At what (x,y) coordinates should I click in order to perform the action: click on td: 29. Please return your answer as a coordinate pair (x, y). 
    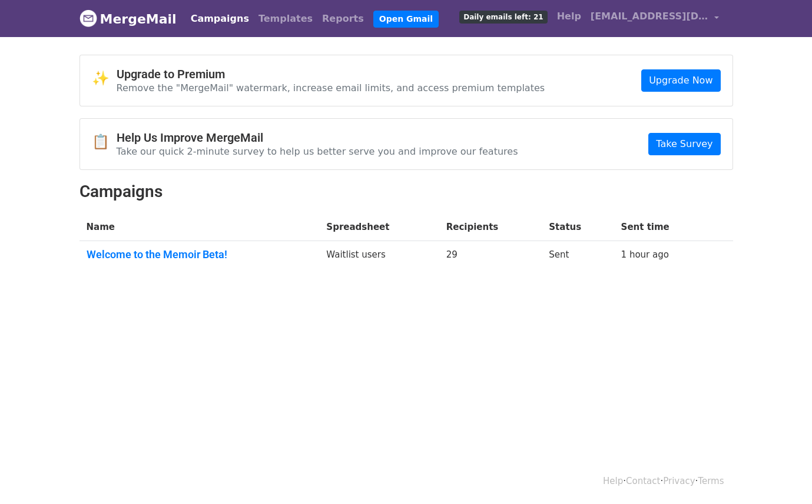
    Looking at the image, I should click on (490, 257).